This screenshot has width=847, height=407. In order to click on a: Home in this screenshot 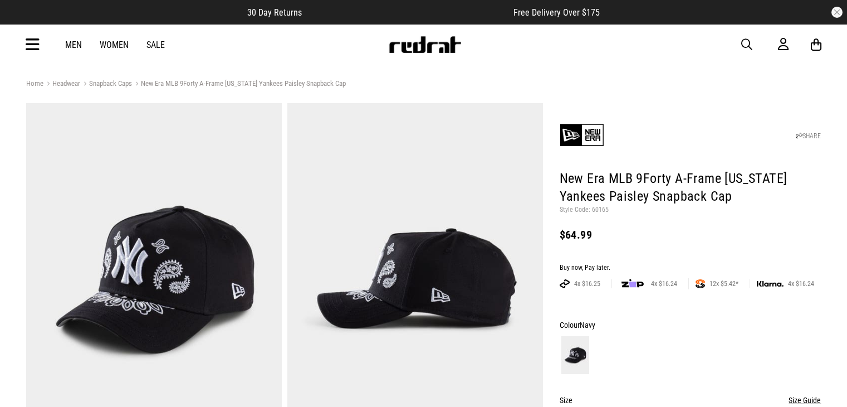, I will do `click(35, 83)`.